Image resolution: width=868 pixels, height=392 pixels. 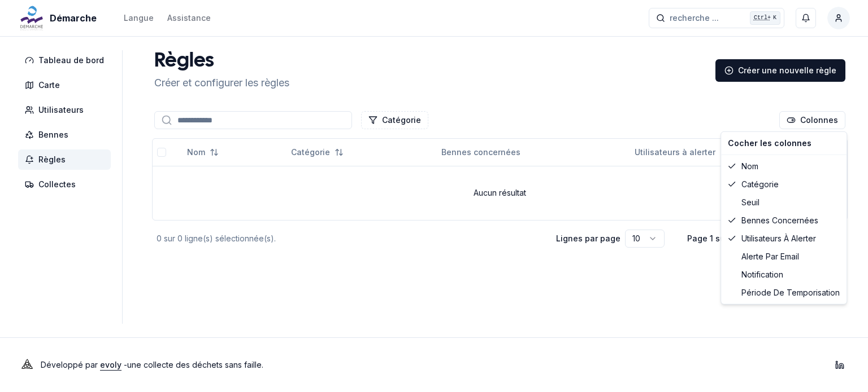 What do you see at coordinates (784, 293) in the screenshot?
I see `div: Période de temporisation` at bounding box center [784, 293].